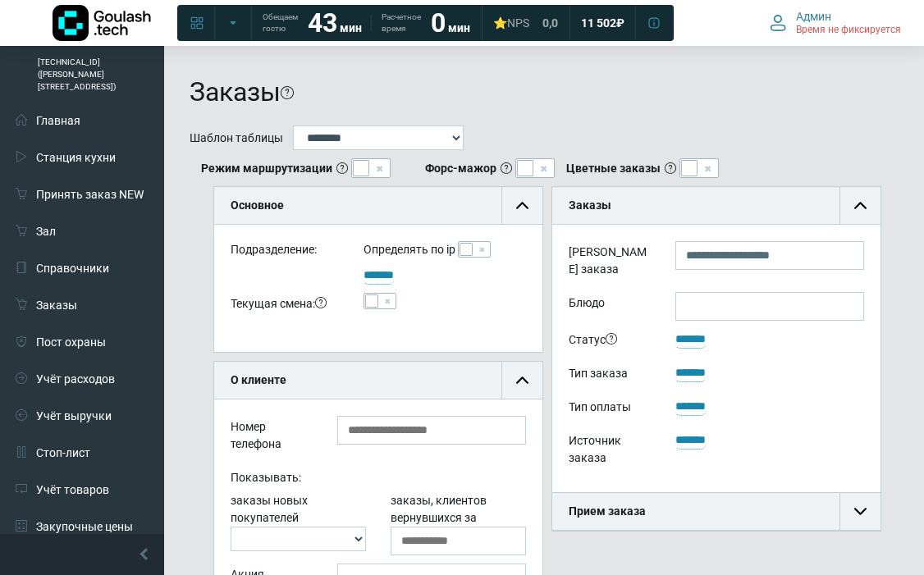 The image size is (924, 575). What do you see at coordinates (610, 452) in the screenshot?
I see `div: Источник заказа` at bounding box center [610, 452].